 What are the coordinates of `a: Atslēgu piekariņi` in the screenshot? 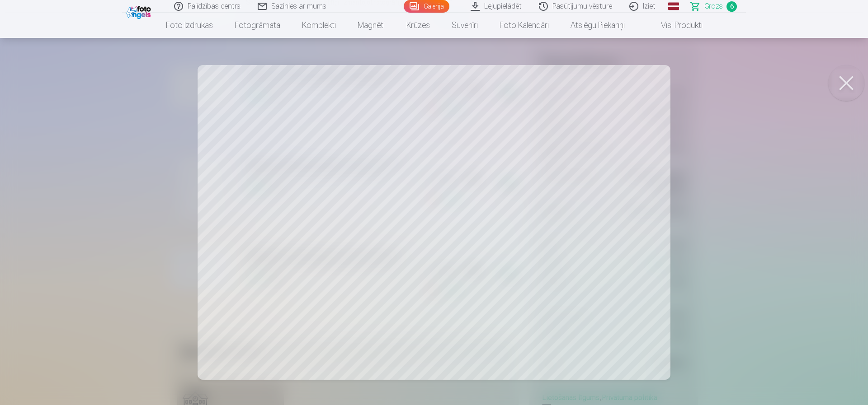 It's located at (598, 25).